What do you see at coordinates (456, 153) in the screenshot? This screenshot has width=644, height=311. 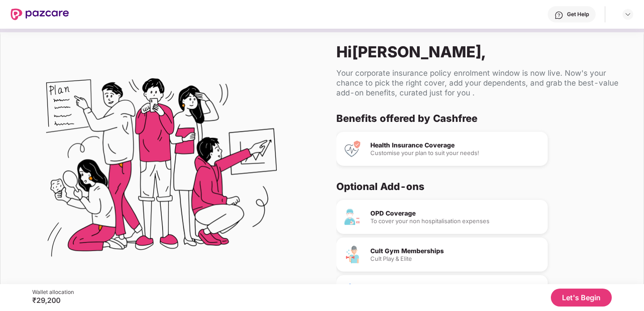 I see `div: Customise your plan to suit your needs!` at bounding box center [456, 153].